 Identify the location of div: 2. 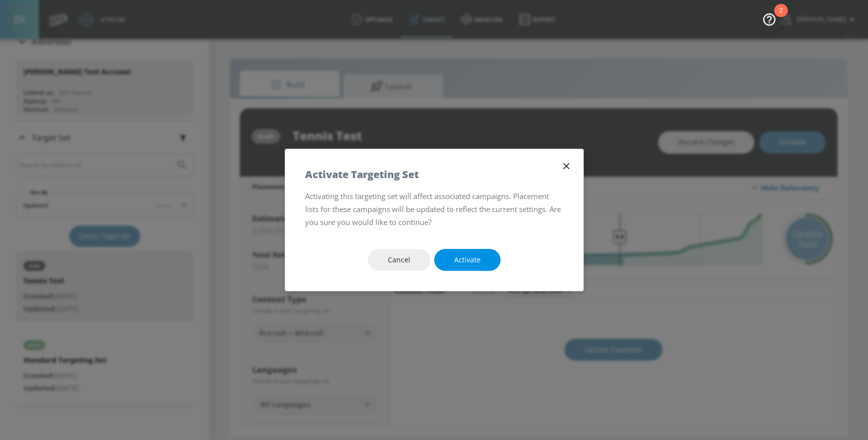
(781, 17).